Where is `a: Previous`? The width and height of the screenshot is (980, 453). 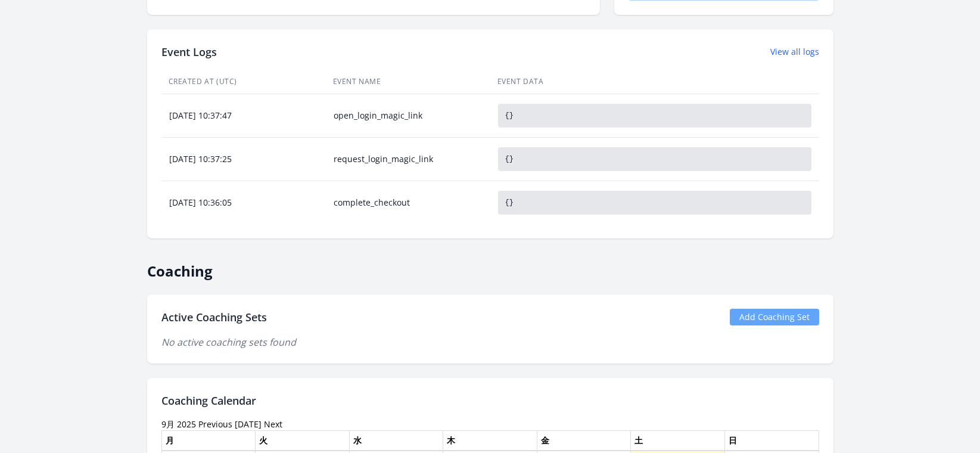 a: Previous is located at coordinates (215, 424).